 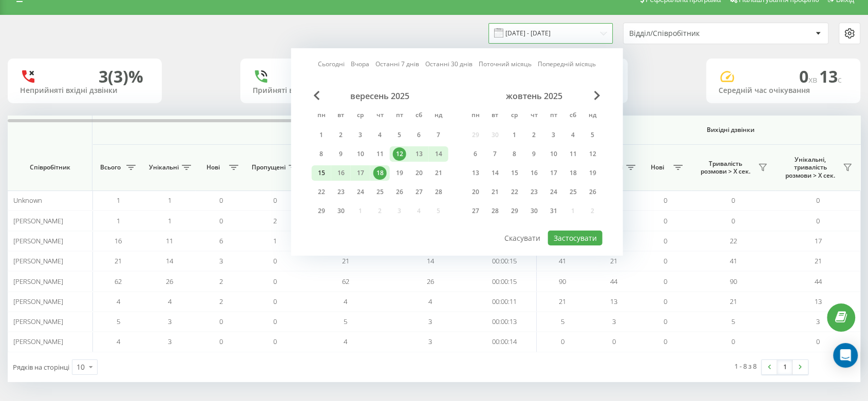 I want to click on div: пн 15 вер 2025 р., so click(x=322, y=173).